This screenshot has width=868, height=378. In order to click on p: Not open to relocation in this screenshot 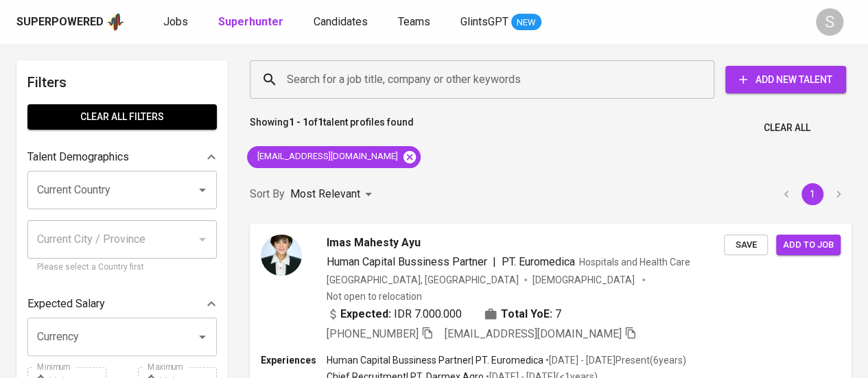, I will do `click(374, 297)`.